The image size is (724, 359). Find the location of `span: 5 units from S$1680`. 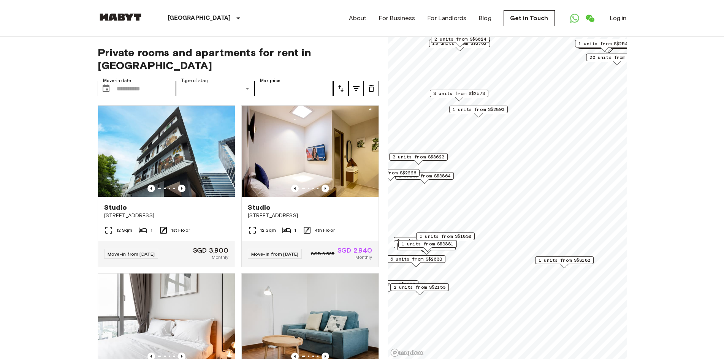

span: 5 units from S$1680 is located at coordinates (389, 284).